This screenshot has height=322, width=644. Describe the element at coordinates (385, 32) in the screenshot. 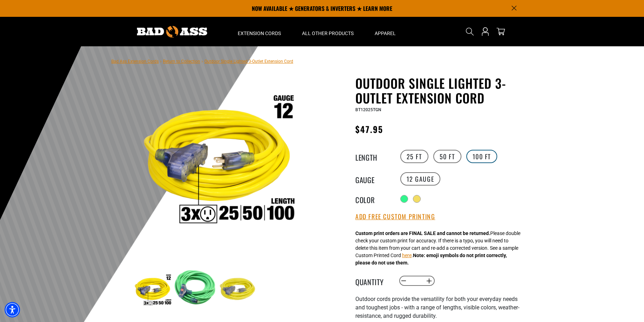

I see `summary: Apparel` at that location.